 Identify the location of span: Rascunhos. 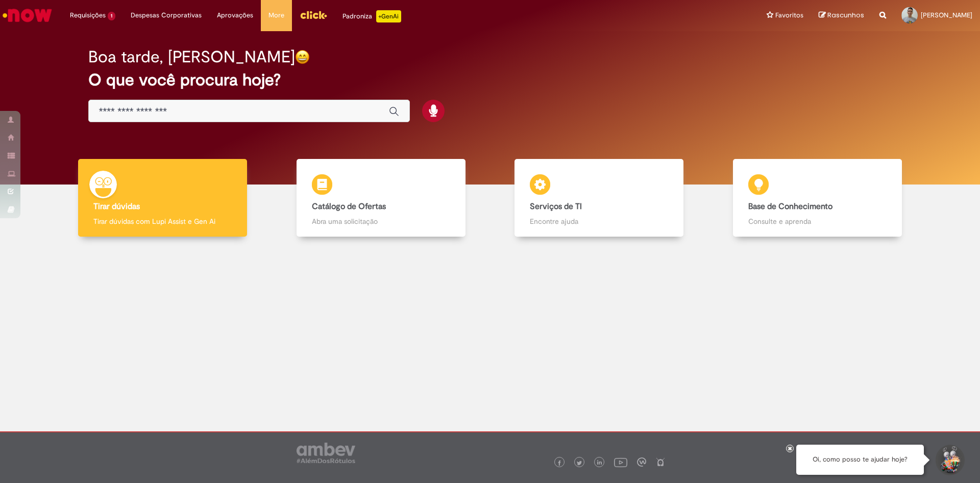
(845, 15).